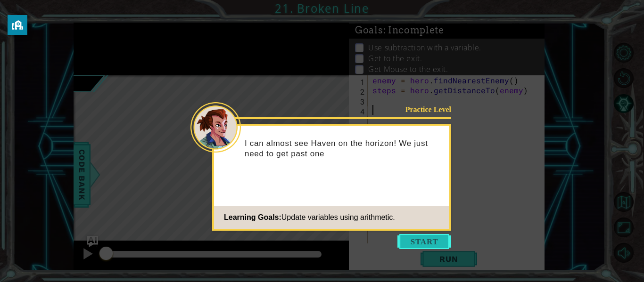  What do you see at coordinates (253, 217) in the screenshot?
I see `span: Learning Goals:` at bounding box center [253, 217].